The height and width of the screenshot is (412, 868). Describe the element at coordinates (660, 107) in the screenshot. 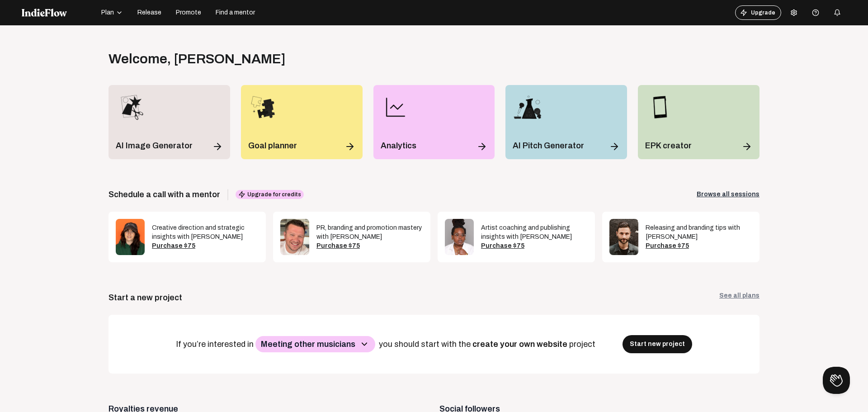

I see `img: epk_icon.png` at that location.